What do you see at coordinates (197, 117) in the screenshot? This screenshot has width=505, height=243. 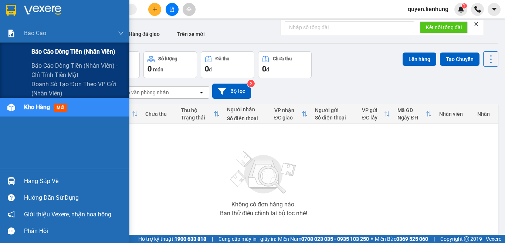 I see `div: Trạng thái` at bounding box center [197, 117].